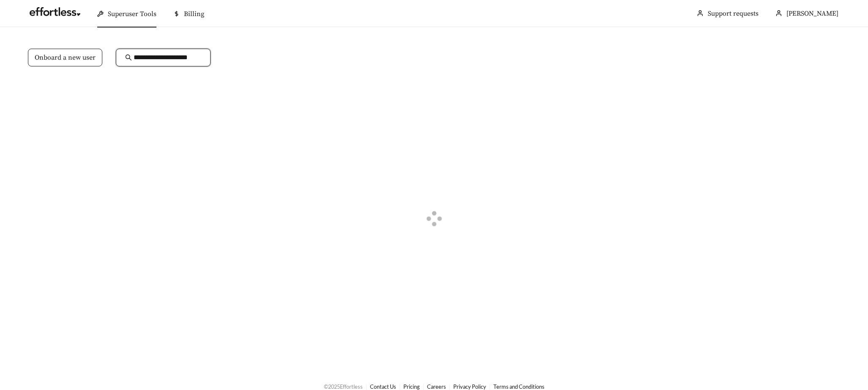  Describe the element at coordinates (194, 14) in the screenshot. I see `span: Billing` at that location.